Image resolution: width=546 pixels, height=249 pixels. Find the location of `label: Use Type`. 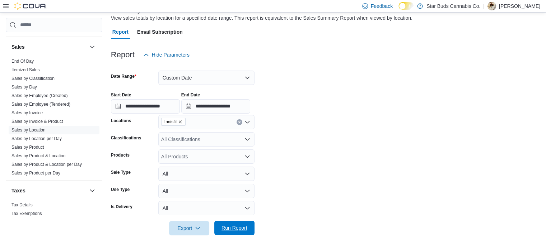

label: Use Type is located at coordinates (120, 190).